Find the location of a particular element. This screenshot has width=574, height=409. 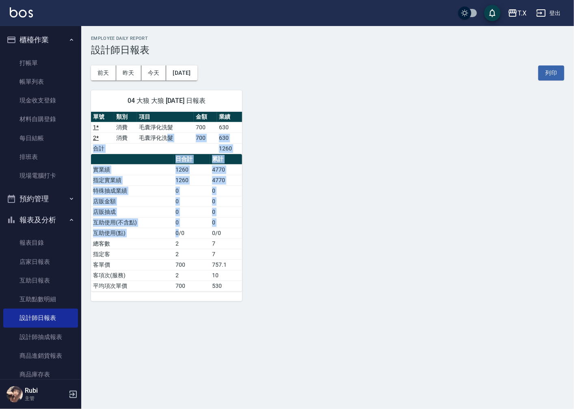

th: 單號 is located at coordinates (102, 117).